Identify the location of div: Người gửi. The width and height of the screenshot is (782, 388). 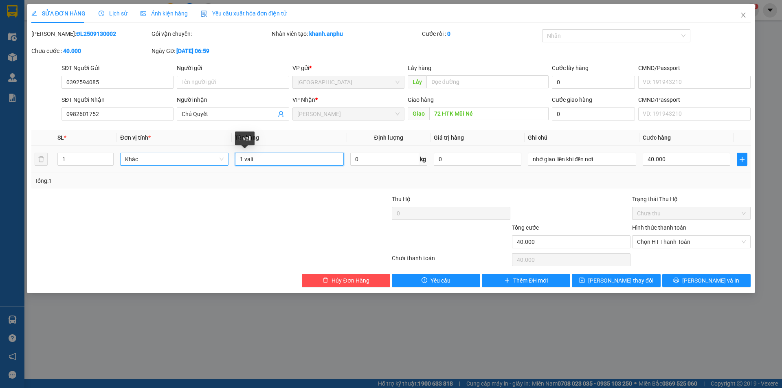
(232, 68).